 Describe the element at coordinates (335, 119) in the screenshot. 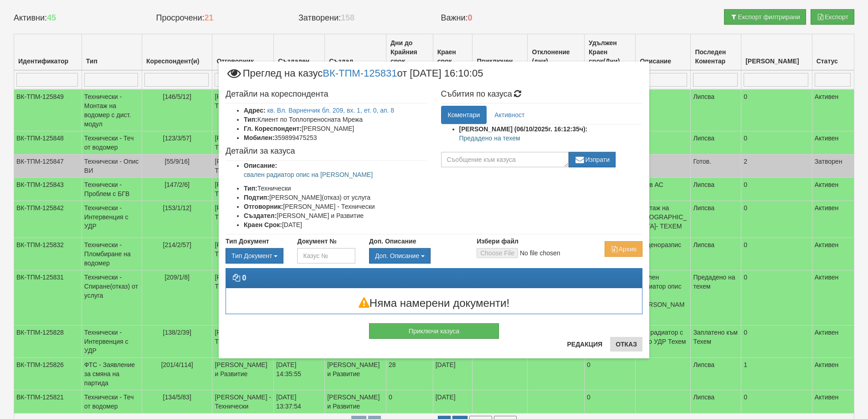

I see `li: Клиент по Топлопреносната Мрежа` at that location.